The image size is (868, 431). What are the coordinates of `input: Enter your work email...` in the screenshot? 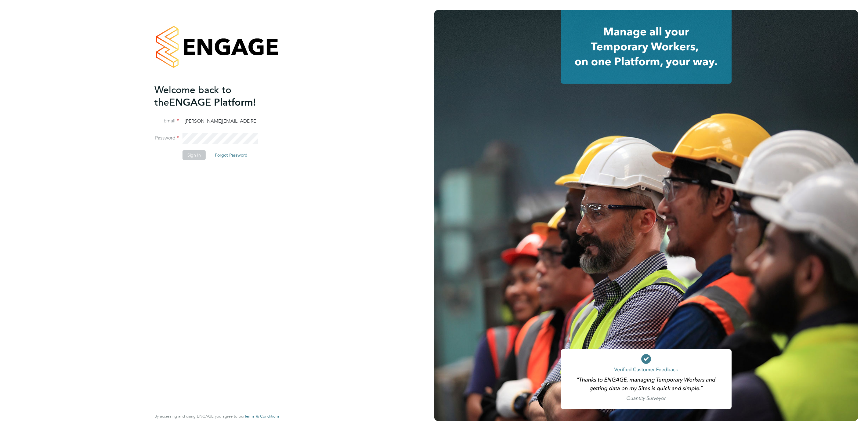 It's located at (220, 121).